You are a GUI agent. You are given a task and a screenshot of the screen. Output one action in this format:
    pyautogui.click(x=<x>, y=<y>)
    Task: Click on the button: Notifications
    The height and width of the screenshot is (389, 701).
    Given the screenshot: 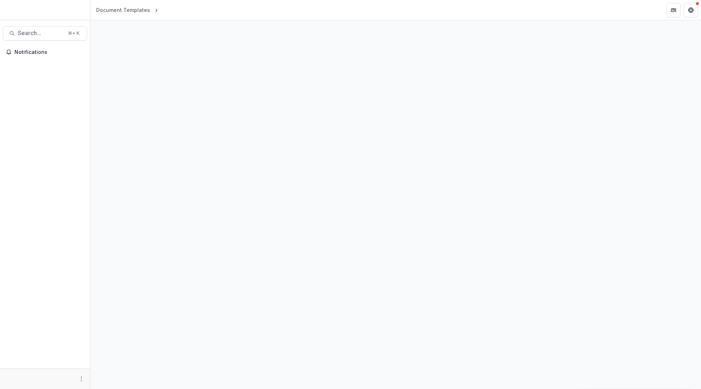 What is the action you would take?
    pyautogui.click(x=45, y=52)
    